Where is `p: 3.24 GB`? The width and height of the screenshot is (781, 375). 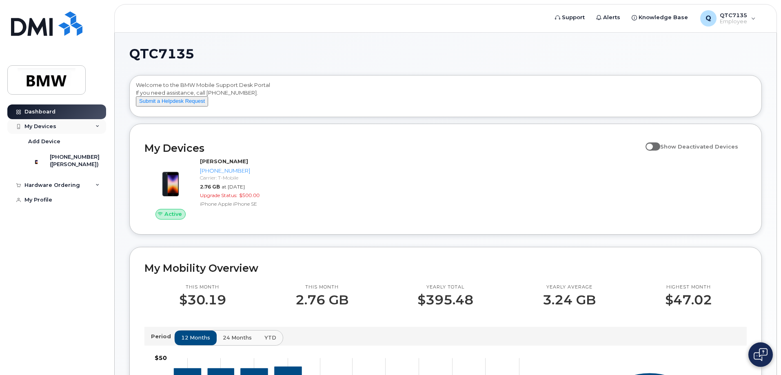 p: 3.24 GB is located at coordinates (569, 300).